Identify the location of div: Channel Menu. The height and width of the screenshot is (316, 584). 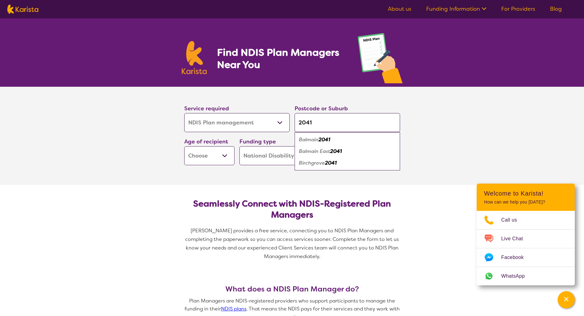
(526, 235).